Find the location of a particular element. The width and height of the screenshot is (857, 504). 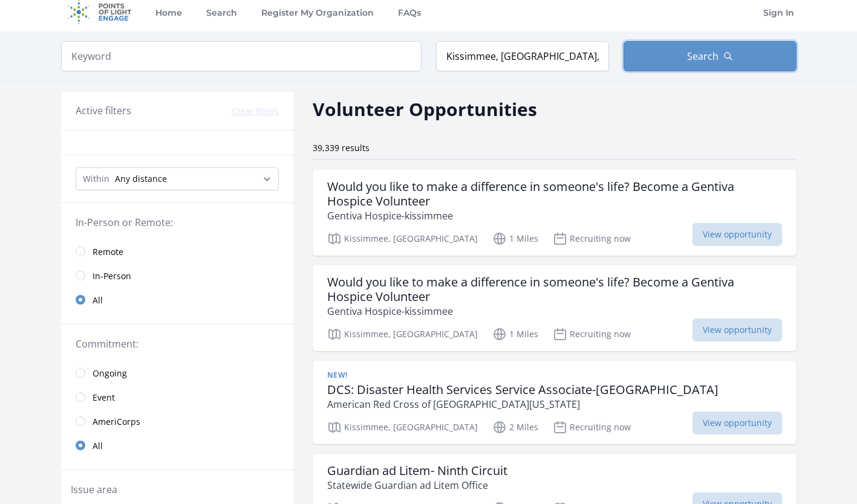

button: Clear filters is located at coordinates (255, 111).